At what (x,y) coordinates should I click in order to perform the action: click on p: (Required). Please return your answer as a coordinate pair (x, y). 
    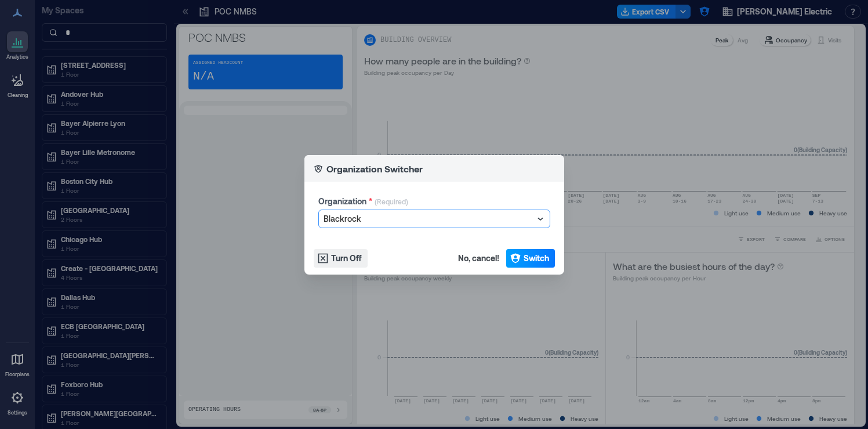
    Looking at the image, I should click on (392, 203).